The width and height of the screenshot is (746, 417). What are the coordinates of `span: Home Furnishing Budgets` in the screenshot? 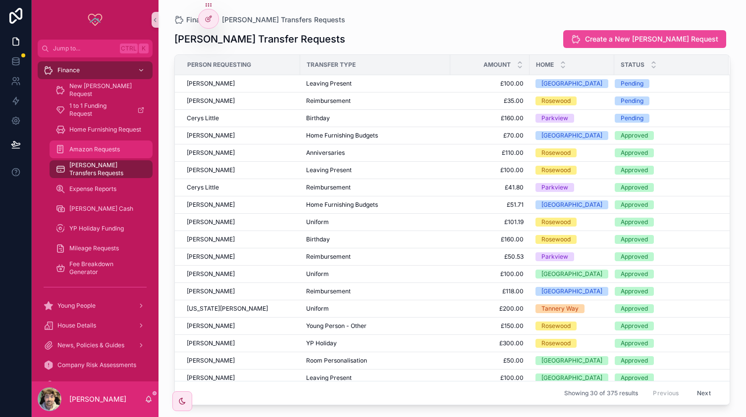 It's located at (342, 136).